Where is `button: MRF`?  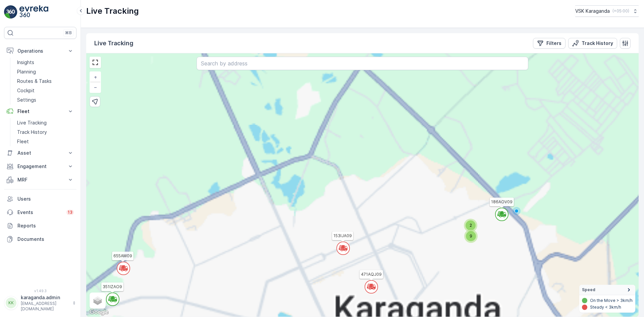
button: MRF is located at coordinates (40, 180).